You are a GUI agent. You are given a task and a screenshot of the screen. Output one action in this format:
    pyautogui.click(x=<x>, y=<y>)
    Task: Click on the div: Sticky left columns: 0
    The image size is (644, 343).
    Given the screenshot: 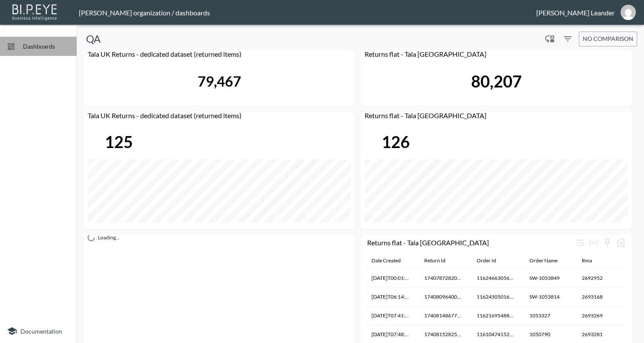 What is the action you would take?
    pyautogui.click(x=608, y=243)
    